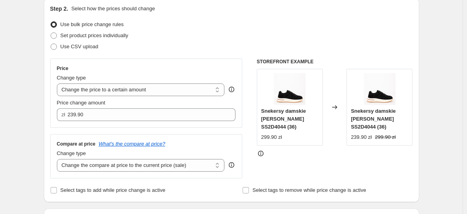  I want to click on span: Price change amount, so click(81, 102).